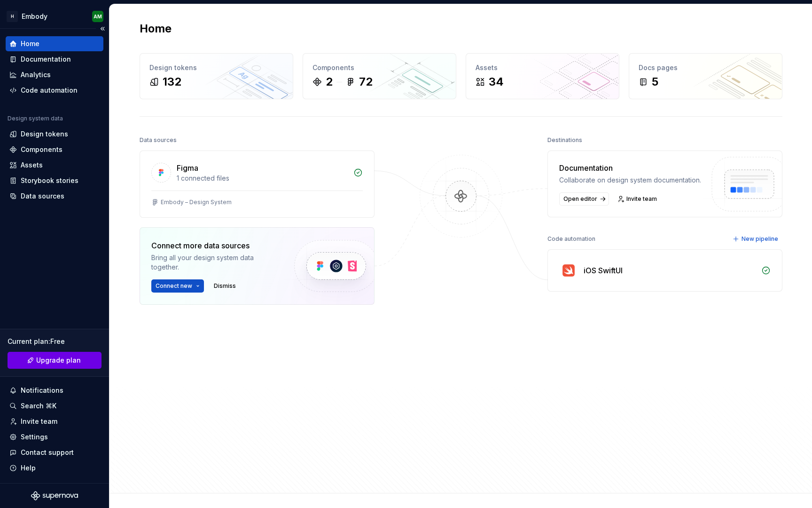  I want to click on div: Contact support, so click(47, 452).